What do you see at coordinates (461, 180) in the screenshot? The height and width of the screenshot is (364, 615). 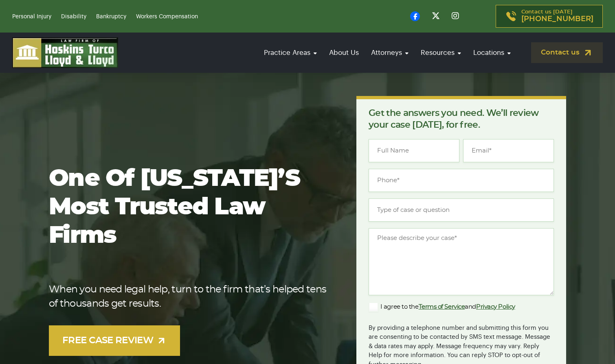 I see `input: Phone*` at bounding box center [461, 180].